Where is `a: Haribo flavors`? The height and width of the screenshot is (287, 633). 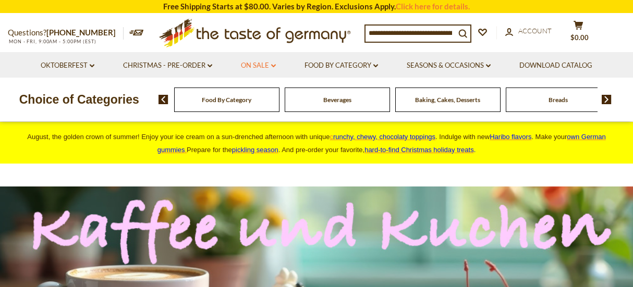
a: Haribo flavors is located at coordinates (511, 137).